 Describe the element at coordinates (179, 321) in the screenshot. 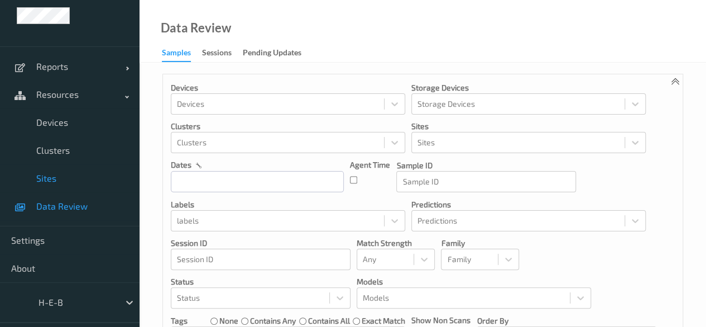

I see `p: Tags` at that location.